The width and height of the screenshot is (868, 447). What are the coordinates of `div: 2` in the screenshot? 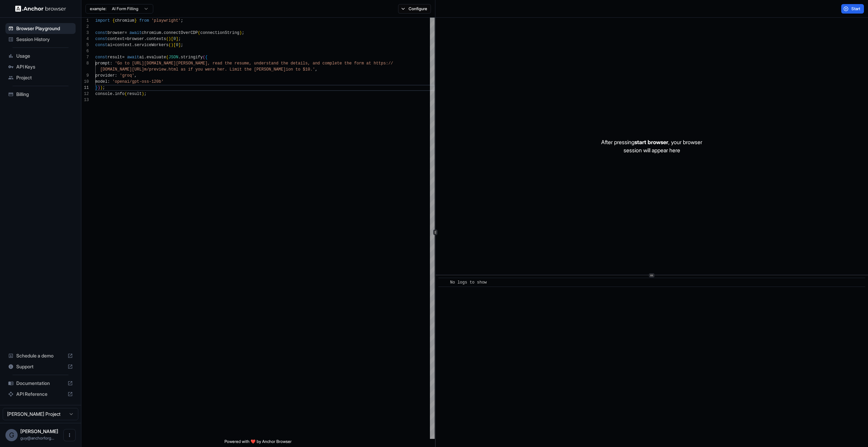 It's located at (85, 27).